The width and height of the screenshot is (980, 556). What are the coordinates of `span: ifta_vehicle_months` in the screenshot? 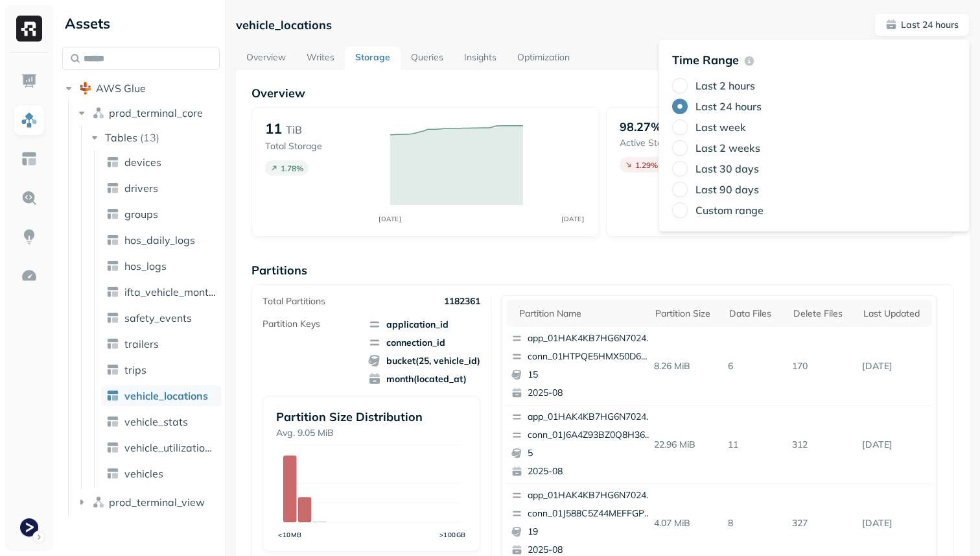 It's located at (170, 292).